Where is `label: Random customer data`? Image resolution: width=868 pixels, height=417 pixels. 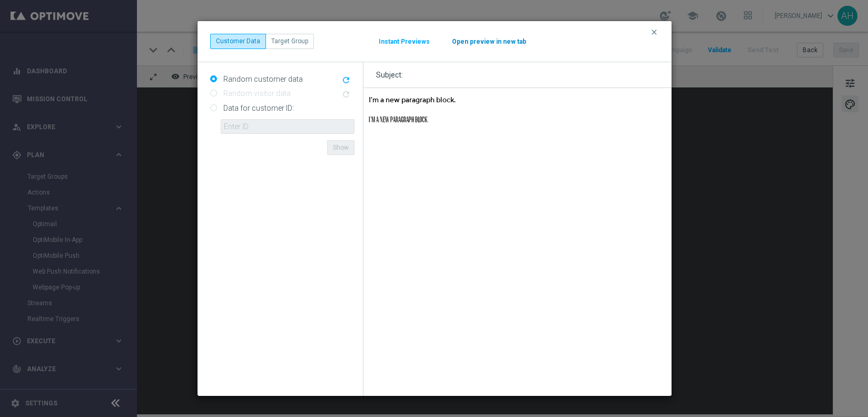 label: Random customer data is located at coordinates (262, 79).